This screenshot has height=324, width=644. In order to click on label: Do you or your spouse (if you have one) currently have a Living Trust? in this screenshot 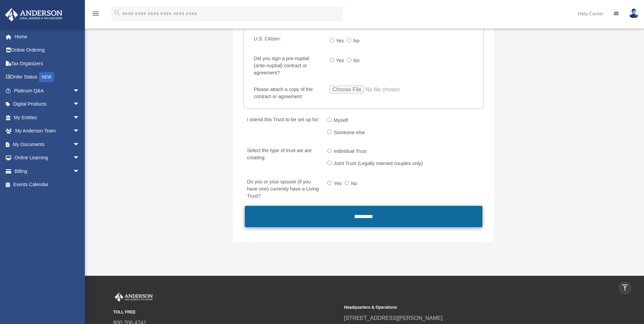, I will do `click(283, 189)`.